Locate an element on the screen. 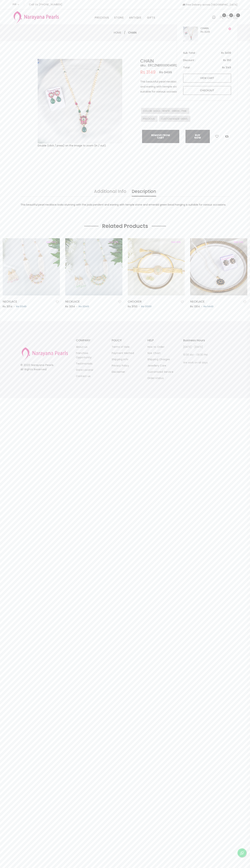 The width and height of the screenshot is (250, 868). a: PRECIOUS is located at coordinates (101, 18).